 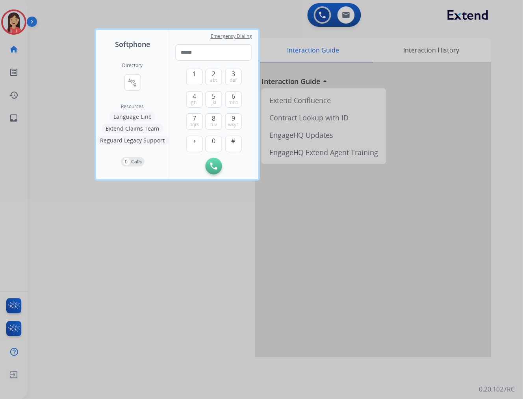 What do you see at coordinates (233, 125) in the screenshot?
I see `span: wxyz` at bounding box center [233, 125].